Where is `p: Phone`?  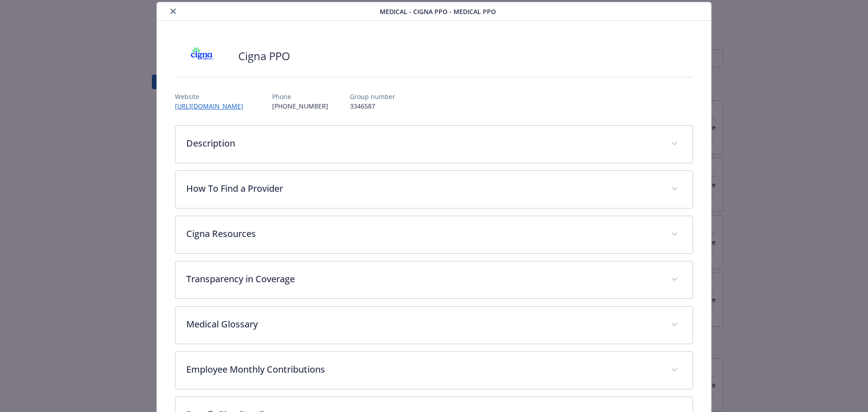
p: Phone is located at coordinates (300, 96).